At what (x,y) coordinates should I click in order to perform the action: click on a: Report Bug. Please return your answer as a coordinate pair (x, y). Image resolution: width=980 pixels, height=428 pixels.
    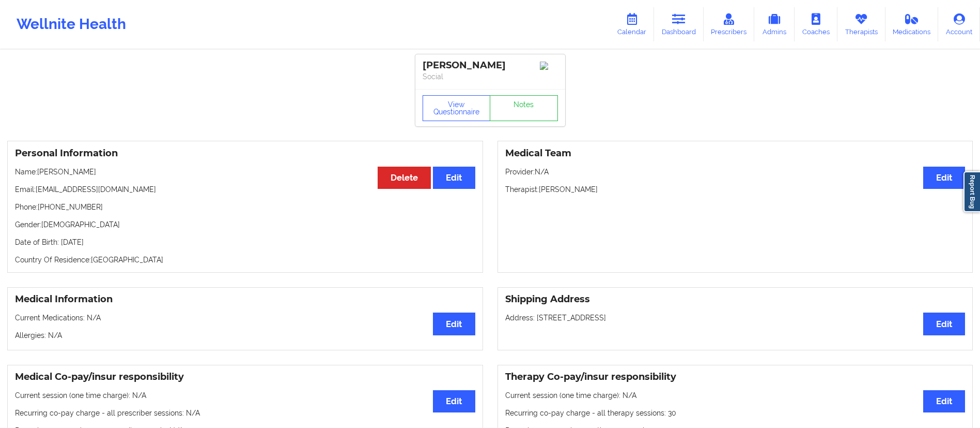
    Looking at the image, I should click on (972, 191).